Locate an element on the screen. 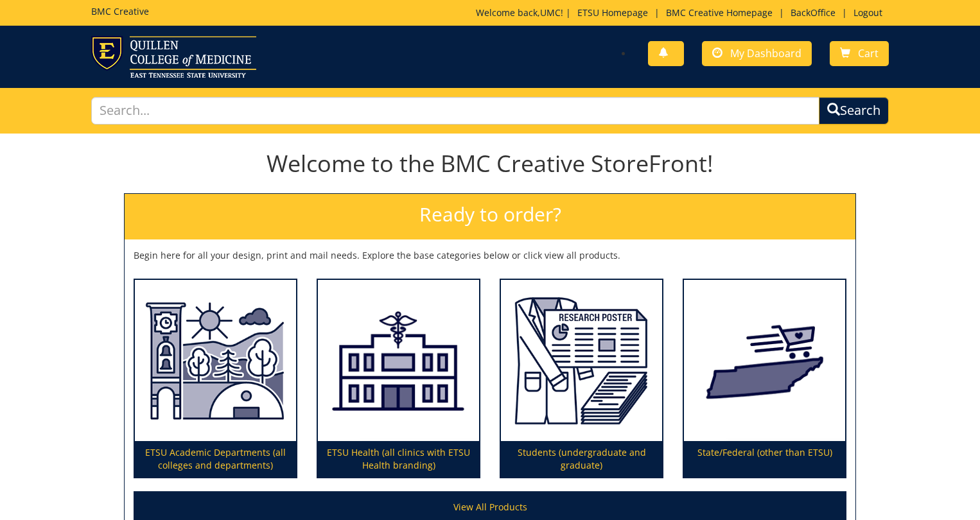 Image resolution: width=980 pixels, height=520 pixels. a: ETSU Health (all clinics with ETSU Health branding) is located at coordinates (398, 379).